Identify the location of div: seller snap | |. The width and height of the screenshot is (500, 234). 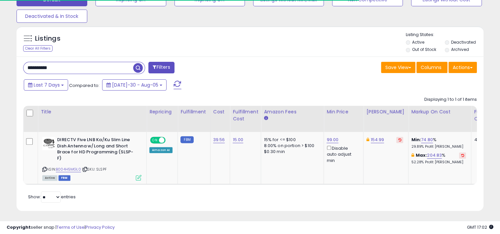
(60, 227).